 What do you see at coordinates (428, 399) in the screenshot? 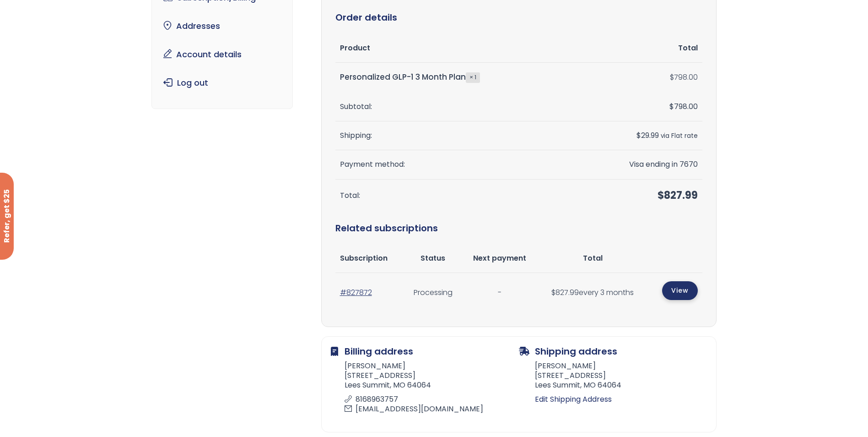
I see `p: 8168963757` at bounding box center [428, 399].